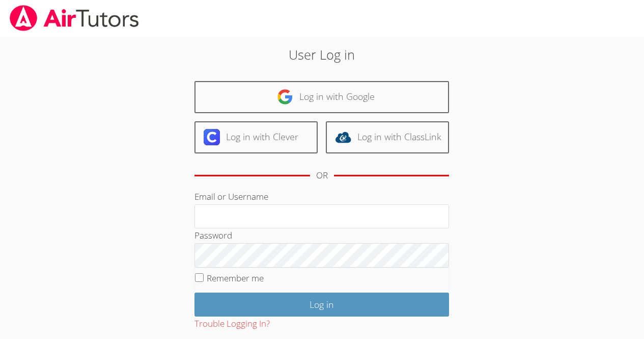 The image size is (644, 339). I want to click on label: Password, so click(213, 234).